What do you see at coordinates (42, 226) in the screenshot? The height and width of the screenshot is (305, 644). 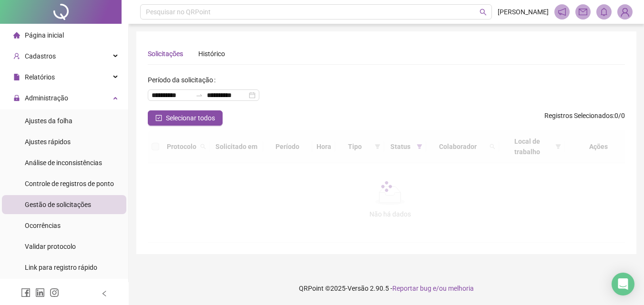 I see `span: Ocorrências` at bounding box center [42, 226].